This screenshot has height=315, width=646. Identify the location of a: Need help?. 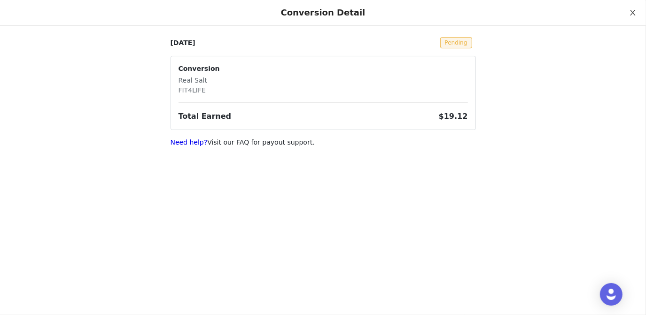
(189, 142).